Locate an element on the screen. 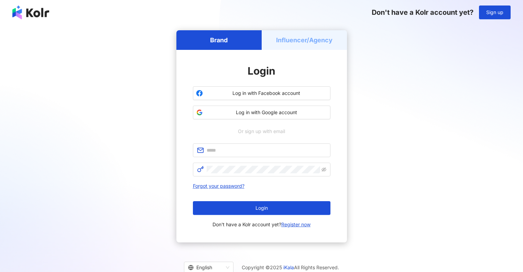  img: logo is located at coordinates (31, 12).